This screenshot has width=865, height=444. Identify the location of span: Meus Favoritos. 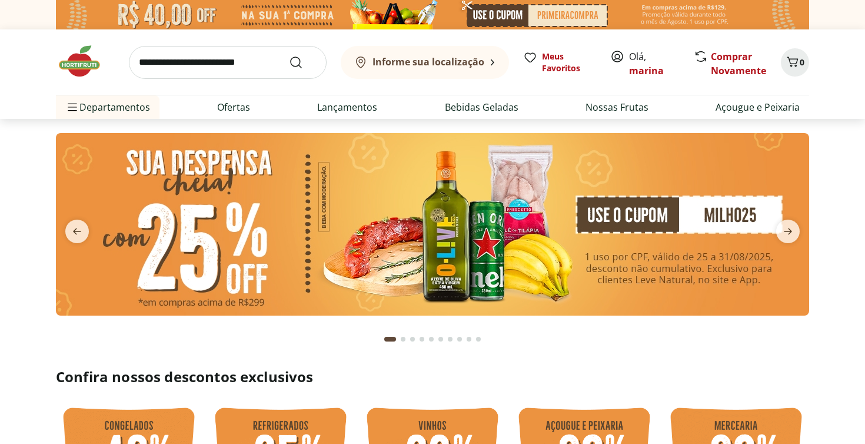
(569, 62).